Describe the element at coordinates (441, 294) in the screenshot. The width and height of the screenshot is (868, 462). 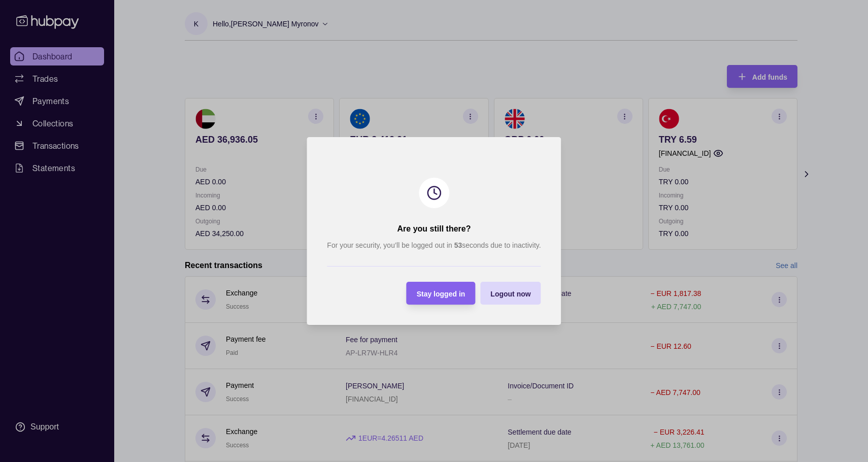
I see `span: Stay logged in` at that location.